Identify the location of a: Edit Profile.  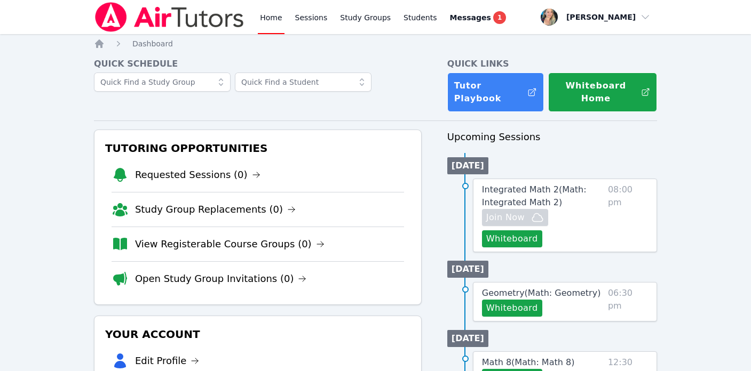
(167, 361).